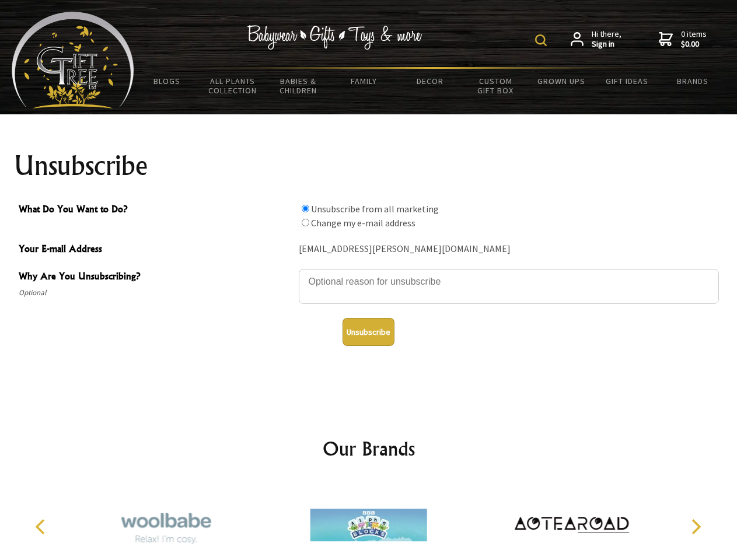 This screenshot has width=737, height=560. I want to click on a: Hi there,Sign in, so click(596, 39).